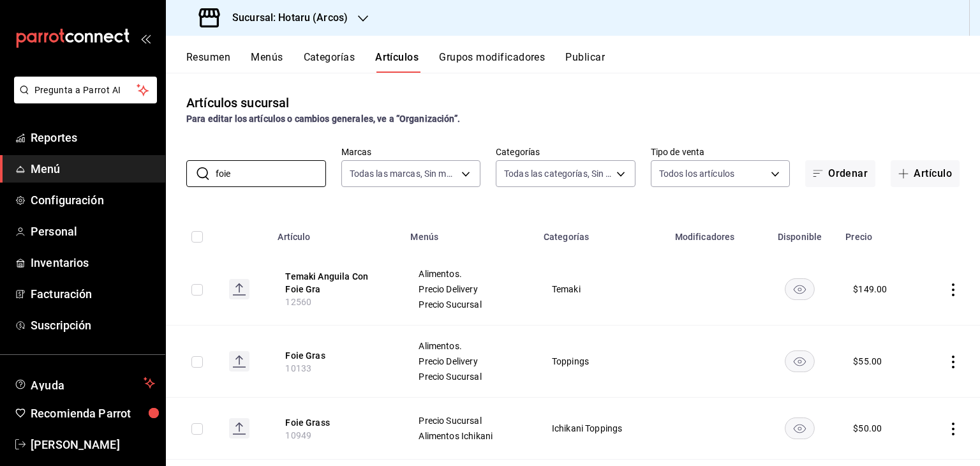 This screenshot has height=466, width=980. What do you see at coordinates (867, 429) in the screenshot?
I see `div: $ 50.00` at bounding box center [867, 429].